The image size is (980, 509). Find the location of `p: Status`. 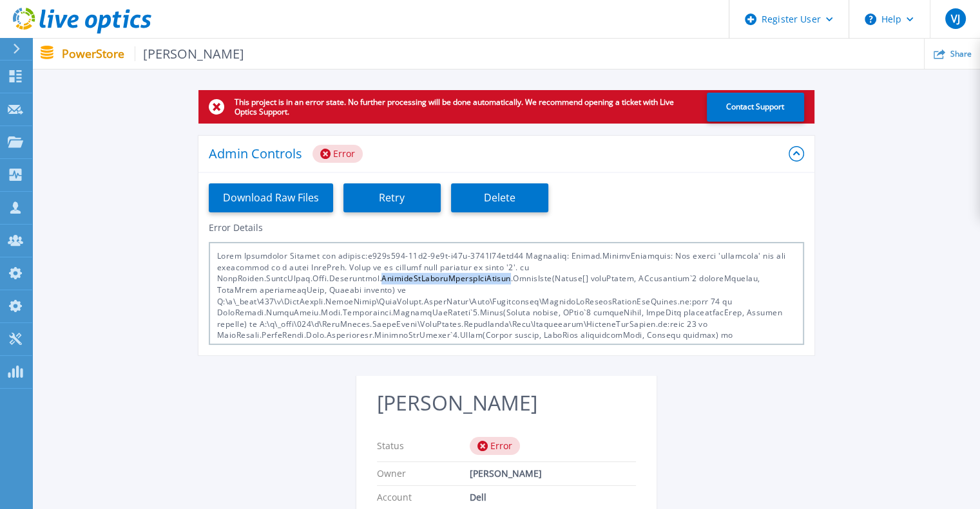

p: Status is located at coordinates (423, 446).